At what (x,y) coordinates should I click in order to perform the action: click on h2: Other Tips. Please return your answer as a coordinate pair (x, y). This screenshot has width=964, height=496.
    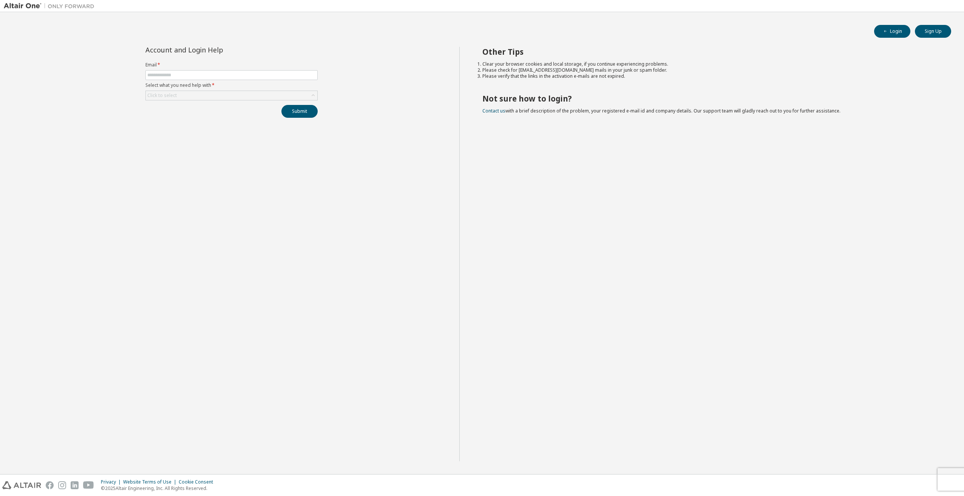
    Looking at the image, I should click on (710, 52).